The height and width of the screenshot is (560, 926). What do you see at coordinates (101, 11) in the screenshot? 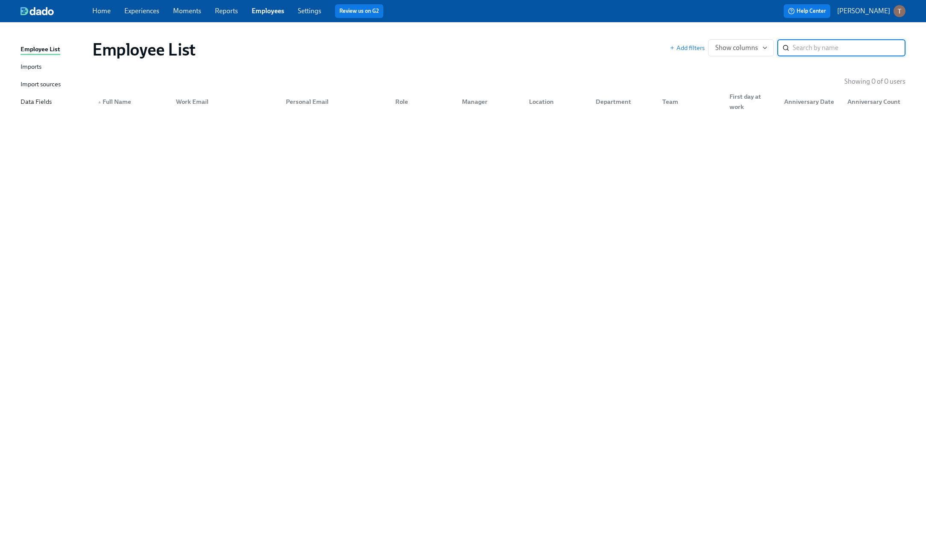
I see `a: Home` at bounding box center [101, 11].